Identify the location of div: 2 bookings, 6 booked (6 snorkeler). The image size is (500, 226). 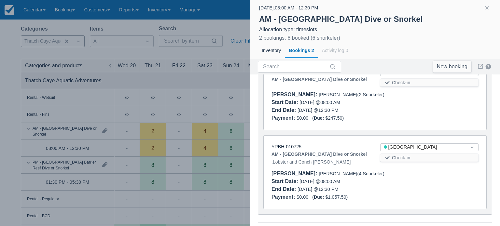
(300, 38).